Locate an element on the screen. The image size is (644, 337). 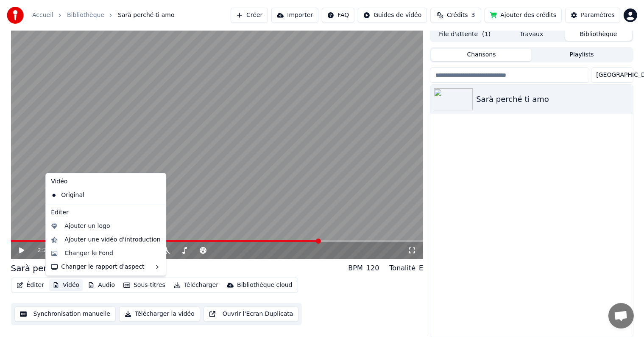
button: Guides de vidéo is located at coordinates (392, 15).